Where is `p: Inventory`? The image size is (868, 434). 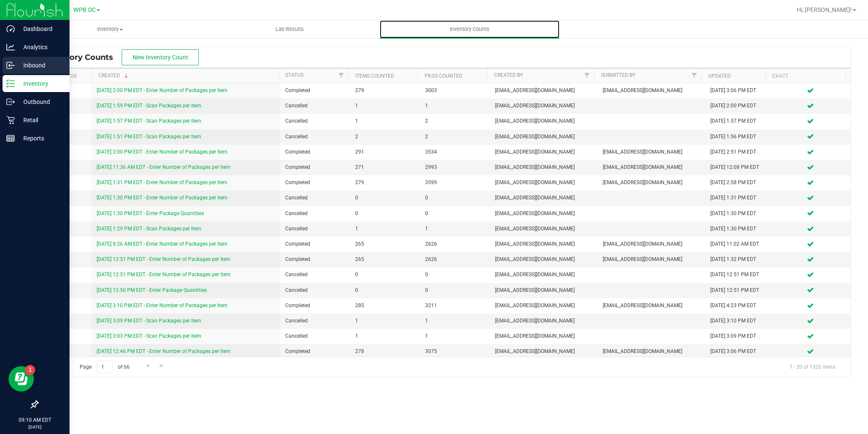 p: Inventory is located at coordinates (40, 84).